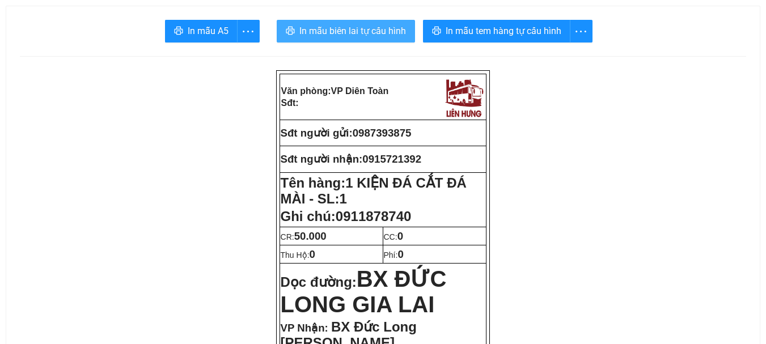 This screenshot has width=766, height=344. What do you see at coordinates (360, 91) in the screenshot?
I see `span: VP Diên Toàn` at bounding box center [360, 91].